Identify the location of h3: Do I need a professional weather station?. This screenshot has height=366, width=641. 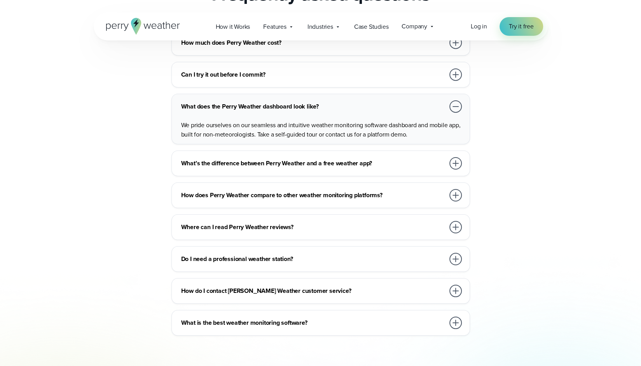
(313, 259).